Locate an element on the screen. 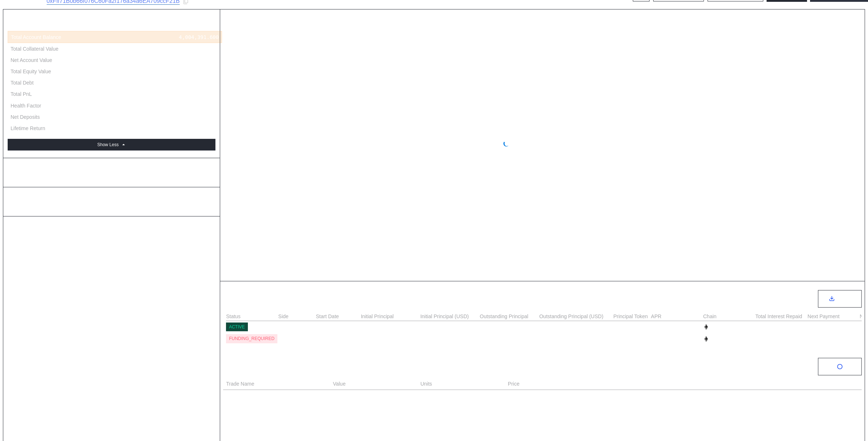 The image size is (868, 441). span: Value is located at coordinates (339, 384).